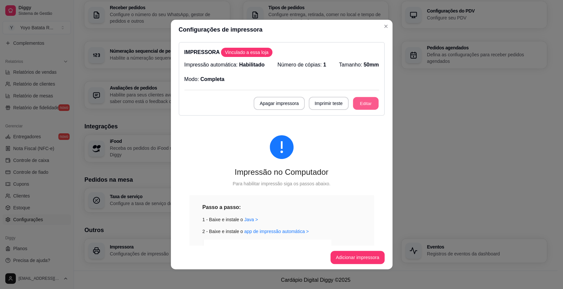 This screenshot has height=289, width=563. What do you see at coordinates (386, 26) in the screenshot?
I see `button: Close` at bounding box center [386, 26].